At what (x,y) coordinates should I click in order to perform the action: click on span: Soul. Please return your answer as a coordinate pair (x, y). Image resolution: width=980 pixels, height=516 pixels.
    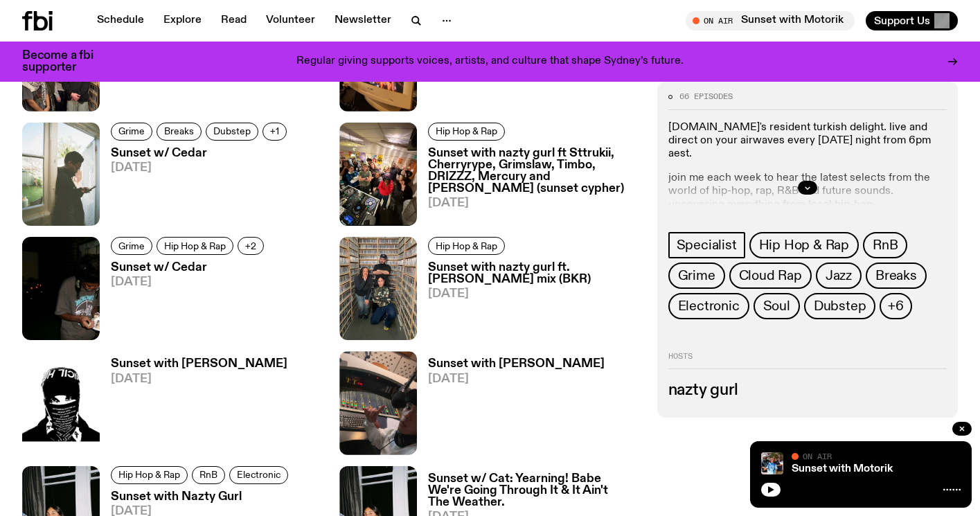
    Looking at the image, I should click on (776, 307).